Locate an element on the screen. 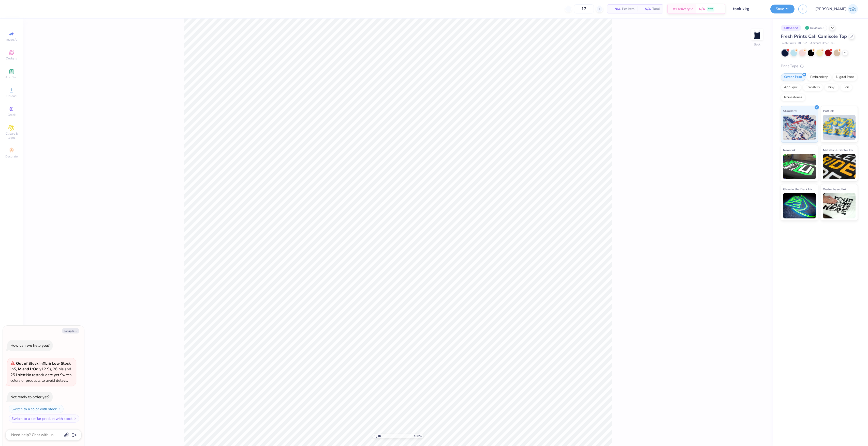 The width and height of the screenshot is (868, 446). img: Glow in the Dark Ink is located at coordinates (800, 206).